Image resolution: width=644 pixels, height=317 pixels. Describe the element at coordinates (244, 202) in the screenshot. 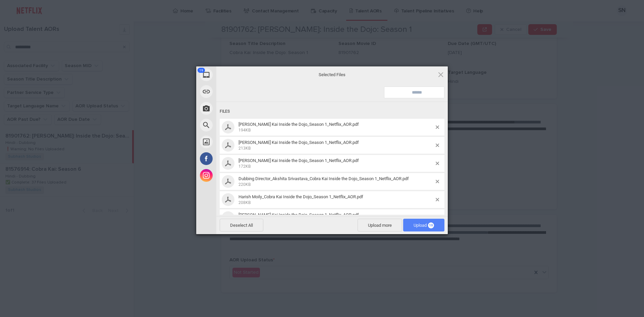

I see `span: 208KB` at that location.